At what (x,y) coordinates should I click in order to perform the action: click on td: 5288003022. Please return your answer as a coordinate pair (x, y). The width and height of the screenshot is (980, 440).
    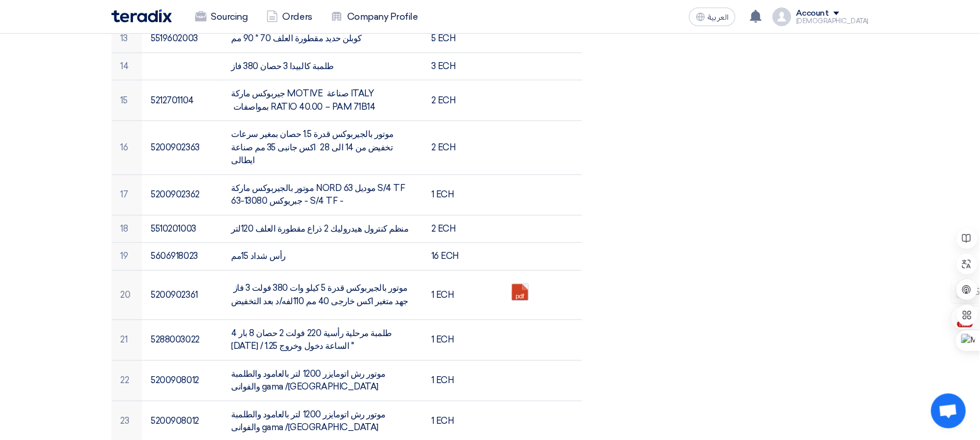
    Looking at the image, I should click on (182, 339).